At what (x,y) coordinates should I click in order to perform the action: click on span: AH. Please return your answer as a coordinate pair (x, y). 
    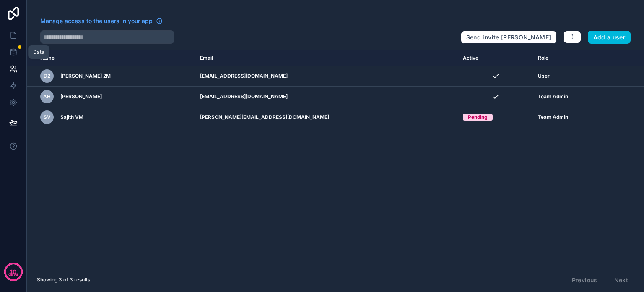
    Looking at the image, I should click on (47, 96).